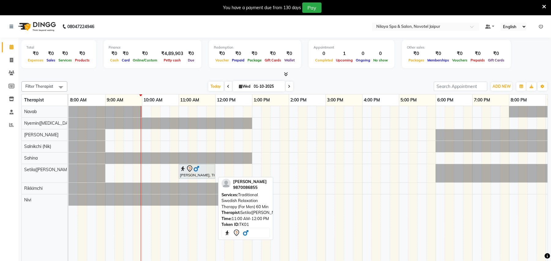 This screenshot has height=261, width=551. I want to click on span: ADD NEW, so click(502, 86).